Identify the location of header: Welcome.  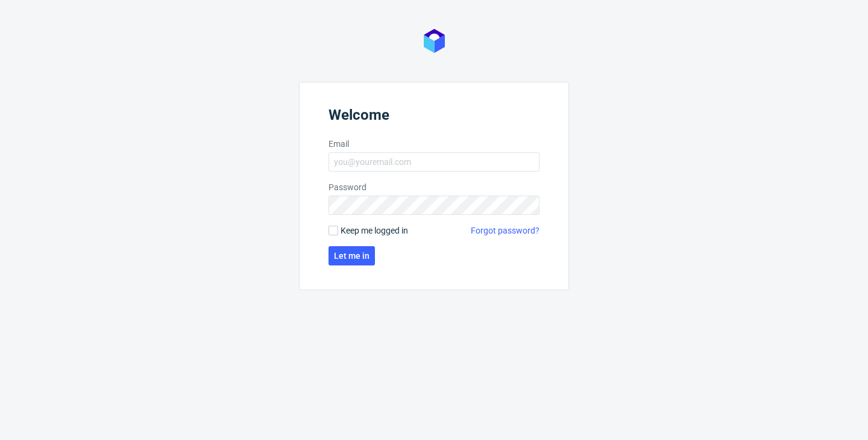
(434, 118).